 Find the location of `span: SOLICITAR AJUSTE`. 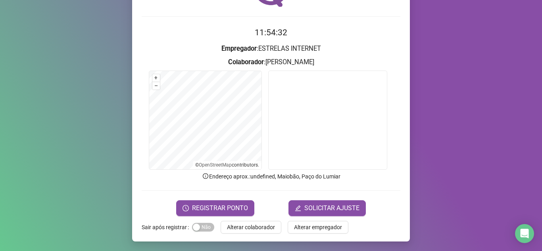

span: SOLICITAR AJUSTE is located at coordinates (332, 208).